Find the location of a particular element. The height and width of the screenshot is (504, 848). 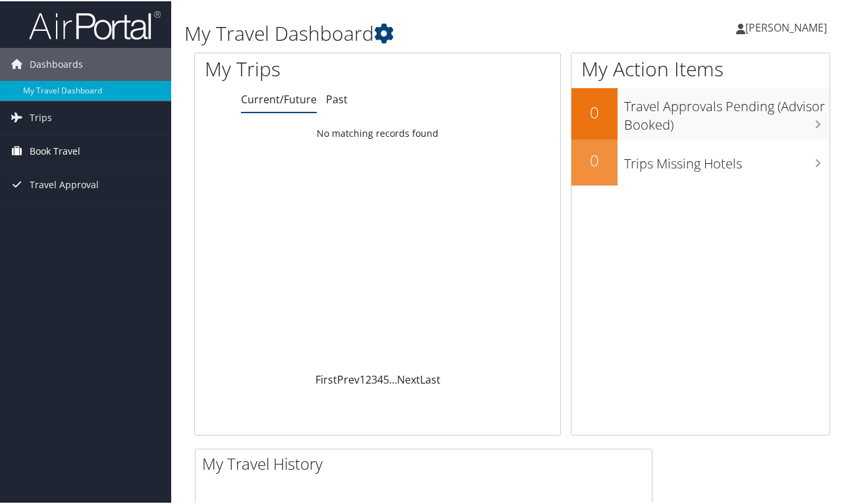

a: Current/Future is located at coordinates (278, 98).